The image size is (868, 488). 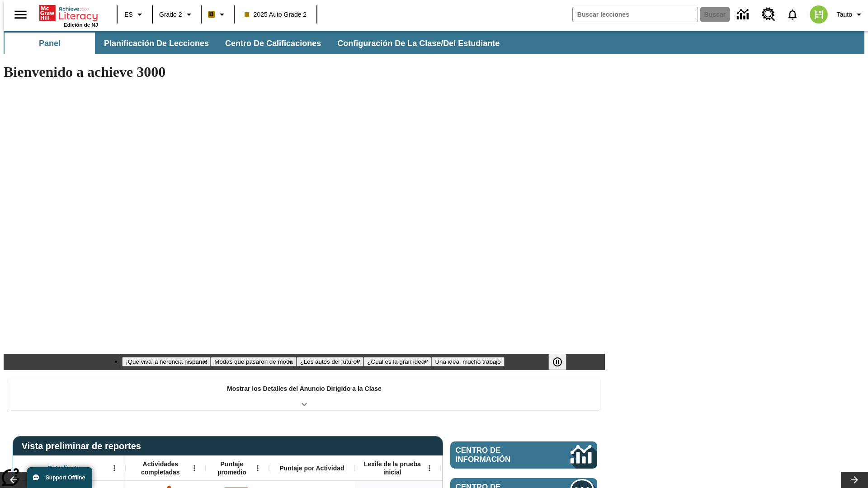 I want to click on span: Actividades completadas, so click(x=161, y=468).